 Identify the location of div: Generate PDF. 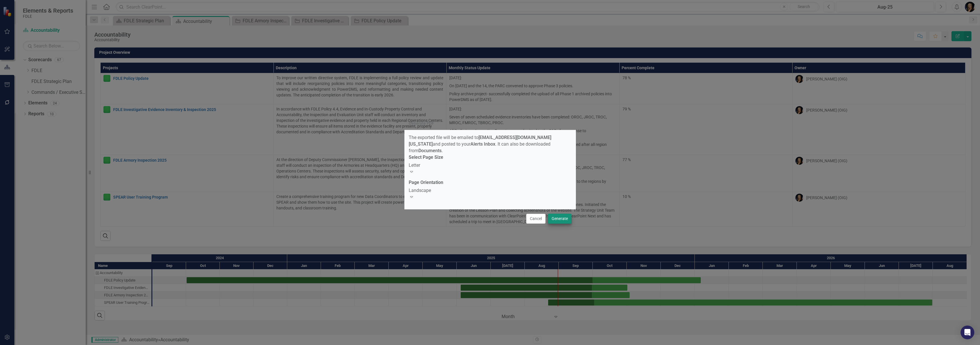
(421, 123).